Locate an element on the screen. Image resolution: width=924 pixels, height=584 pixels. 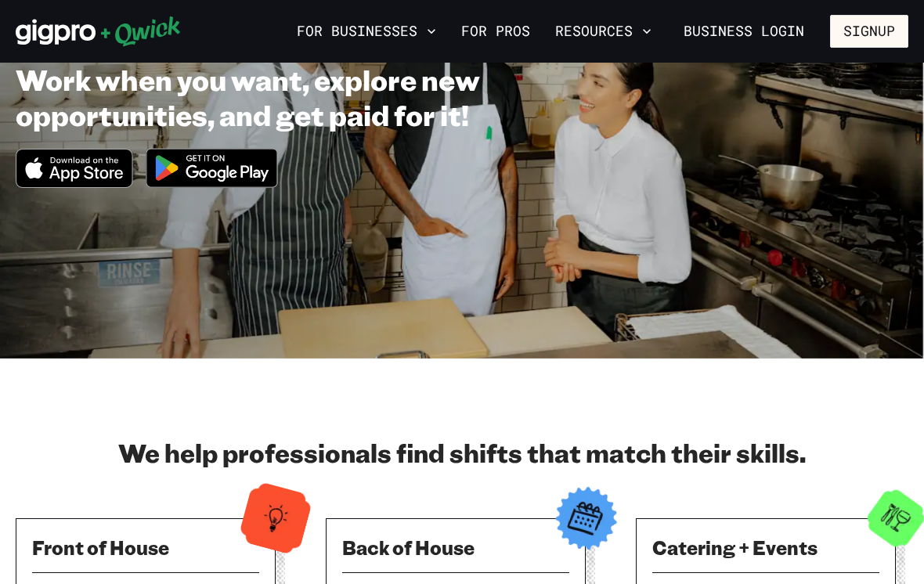
a: Business Login is located at coordinates (744, 31).